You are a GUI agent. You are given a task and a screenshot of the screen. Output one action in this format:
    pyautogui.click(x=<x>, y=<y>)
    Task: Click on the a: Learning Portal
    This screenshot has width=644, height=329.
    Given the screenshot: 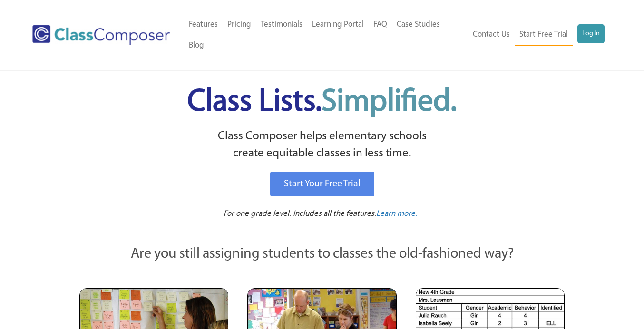 What is the action you would take?
    pyautogui.click(x=338, y=25)
    